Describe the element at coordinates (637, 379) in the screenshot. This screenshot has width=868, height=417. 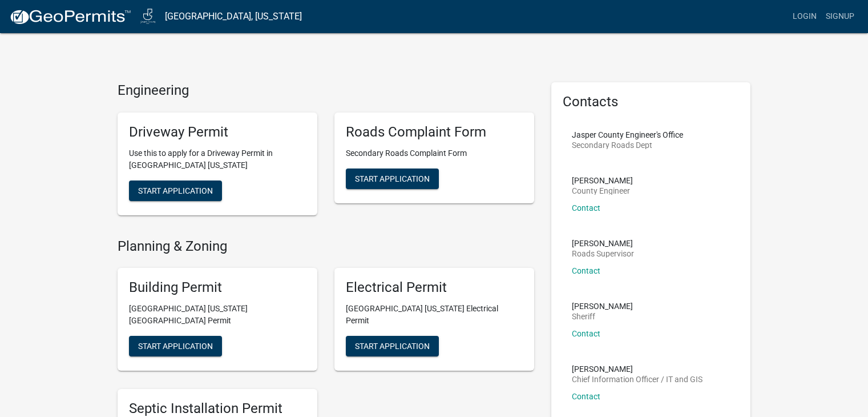
I see `p: Chief Information Officer / IT and GIS` at that location.